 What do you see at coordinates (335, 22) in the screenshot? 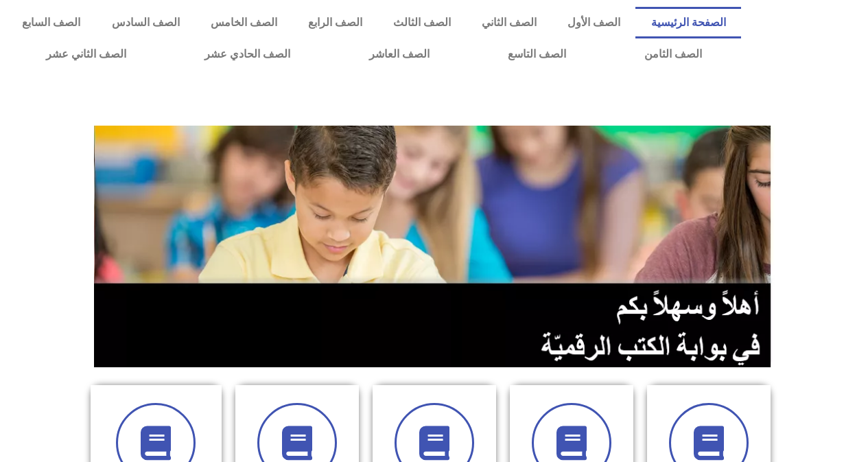
I see `a: الصف الرابع` at bounding box center [335, 22].